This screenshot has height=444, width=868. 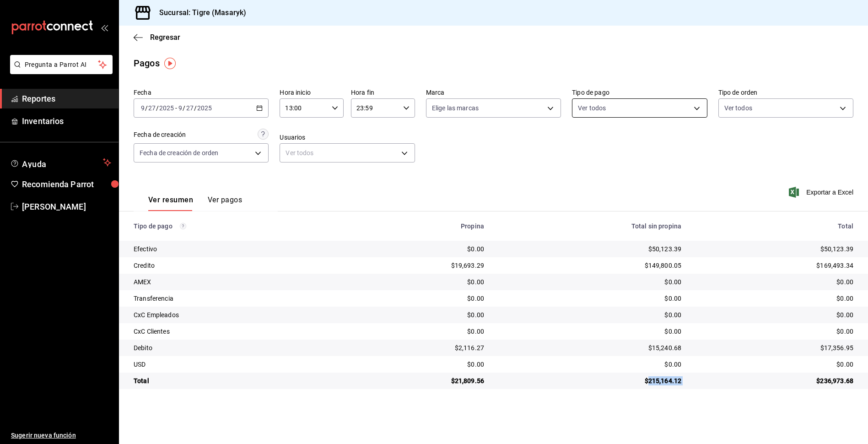 I want to click on span: Inventarios, so click(x=66, y=121).